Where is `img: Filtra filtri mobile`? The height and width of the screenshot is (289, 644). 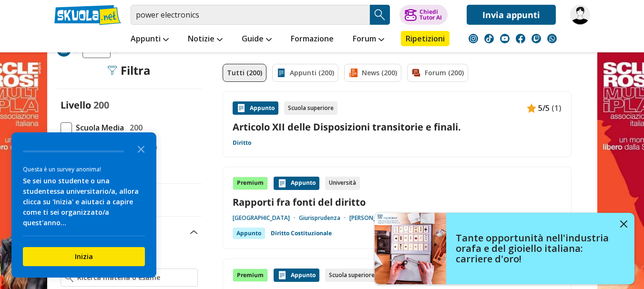
img: Filtra filtri mobile is located at coordinates (112, 70).